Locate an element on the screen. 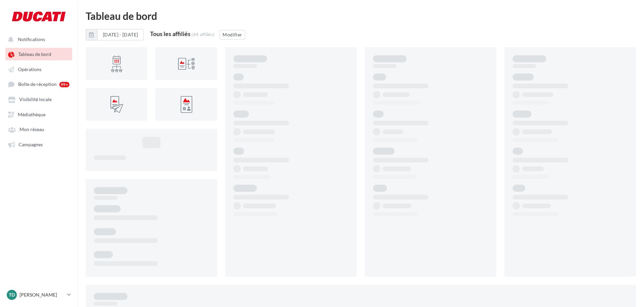  a: Tableau de bord is located at coordinates (38, 54).